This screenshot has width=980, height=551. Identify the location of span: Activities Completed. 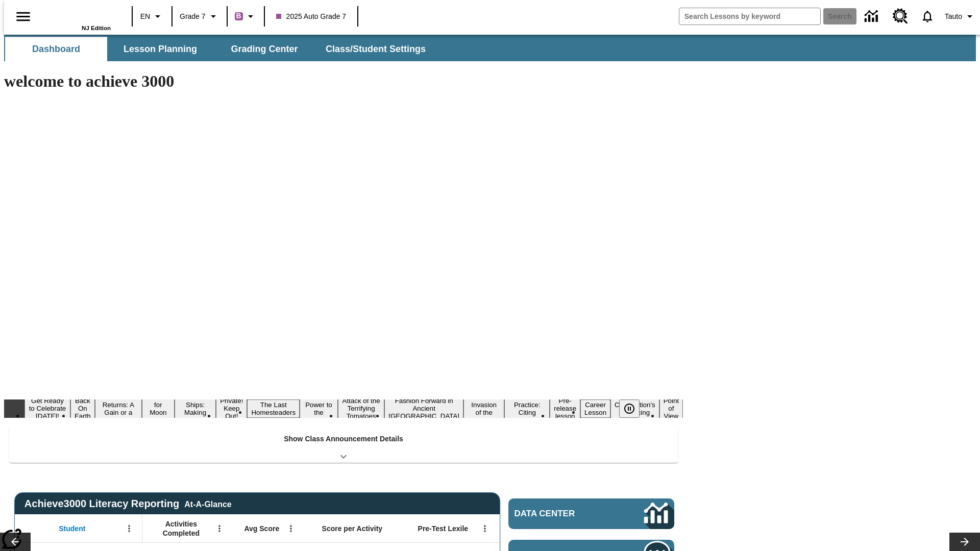
(181, 528).